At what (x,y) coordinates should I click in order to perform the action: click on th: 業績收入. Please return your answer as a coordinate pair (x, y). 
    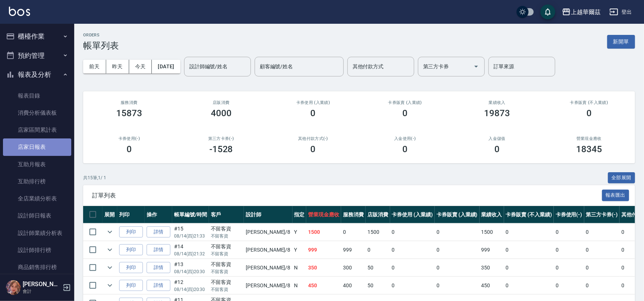
    Looking at the image, I should click on (492, 214).